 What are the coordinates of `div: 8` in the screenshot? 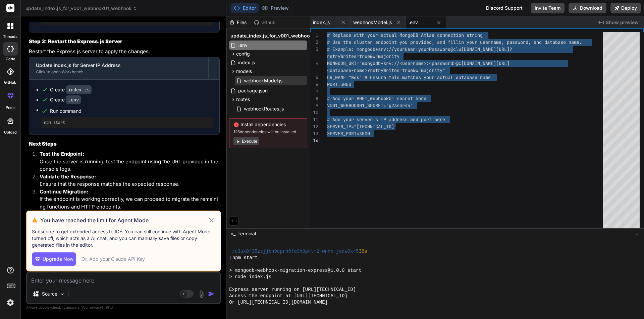 It's located at (314, 99).